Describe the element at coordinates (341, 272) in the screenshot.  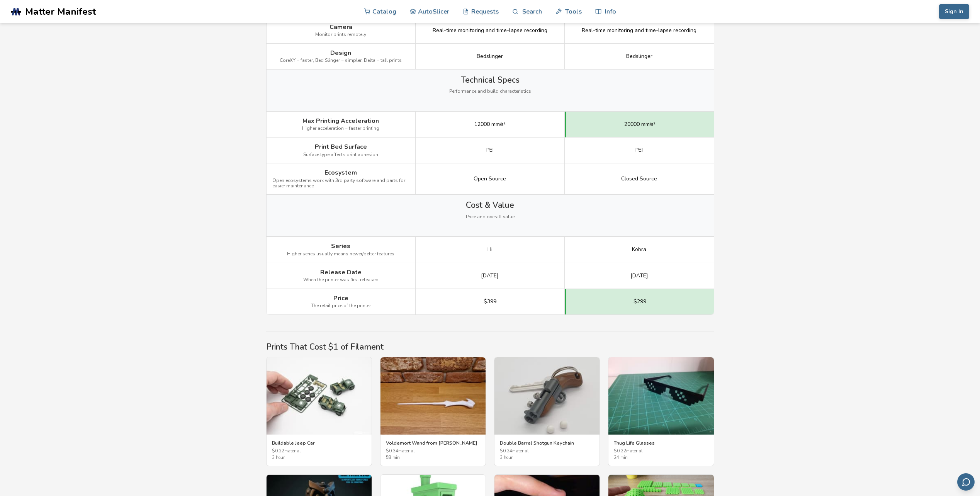
I see `span: Release Date` at that location.